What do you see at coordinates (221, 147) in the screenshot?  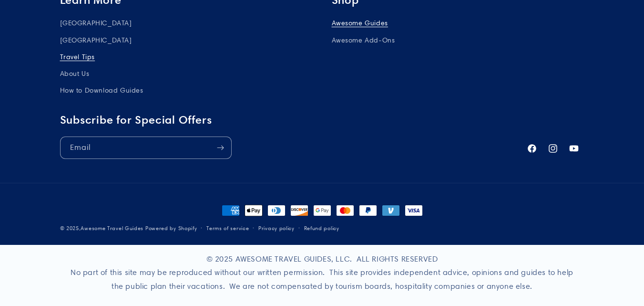 I see `button: Subscribe` at bounding box center [221, 147].